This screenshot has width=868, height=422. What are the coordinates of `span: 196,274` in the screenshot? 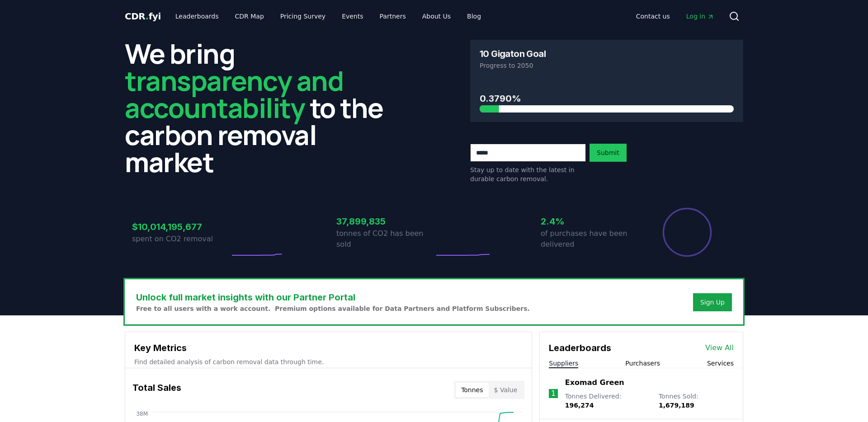 It's located at (579, 406).